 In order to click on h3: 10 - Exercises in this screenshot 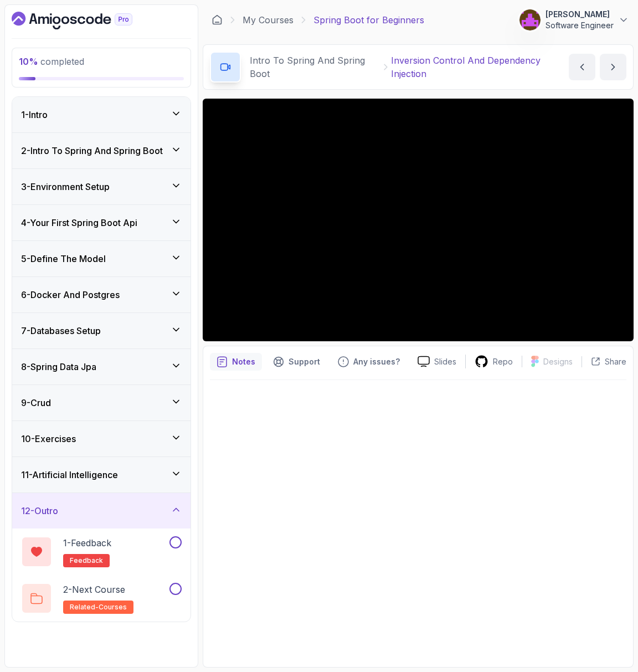, I will do `click(48, 439)`.